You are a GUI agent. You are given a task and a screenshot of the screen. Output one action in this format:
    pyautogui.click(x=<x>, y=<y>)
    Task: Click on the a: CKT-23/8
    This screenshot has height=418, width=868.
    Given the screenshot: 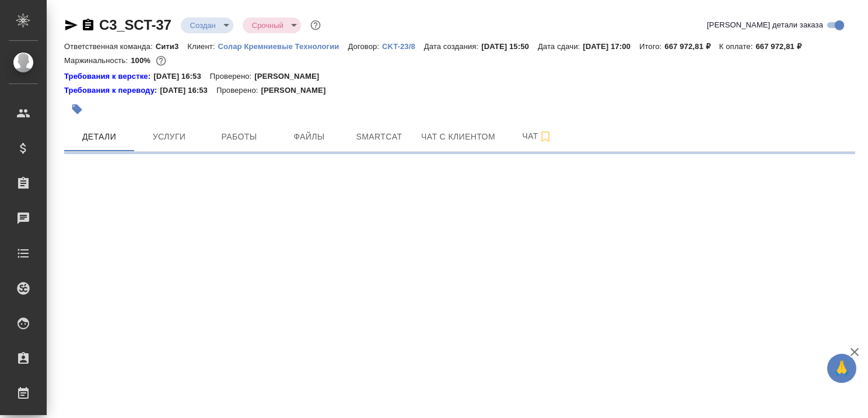 What is the action you would take?
    pyautogui.click(x=403, y=46)
    